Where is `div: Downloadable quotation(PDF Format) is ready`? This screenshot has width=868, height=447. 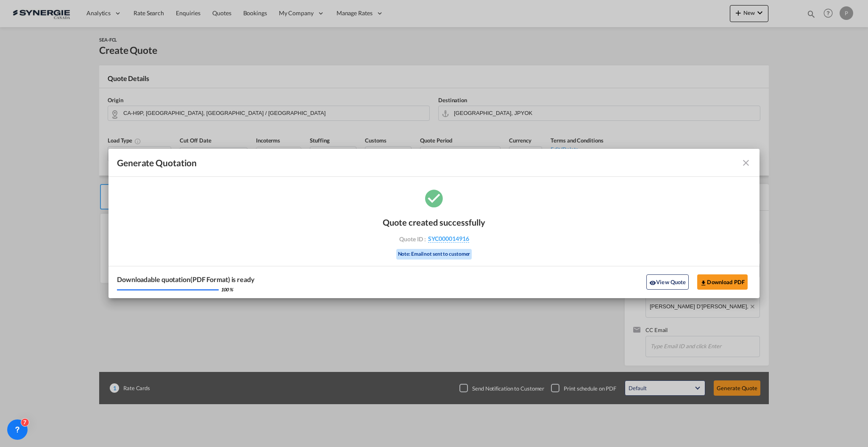
div: Downloadable quotation(PDF Format) is ready is located at coordinates (185, 279).